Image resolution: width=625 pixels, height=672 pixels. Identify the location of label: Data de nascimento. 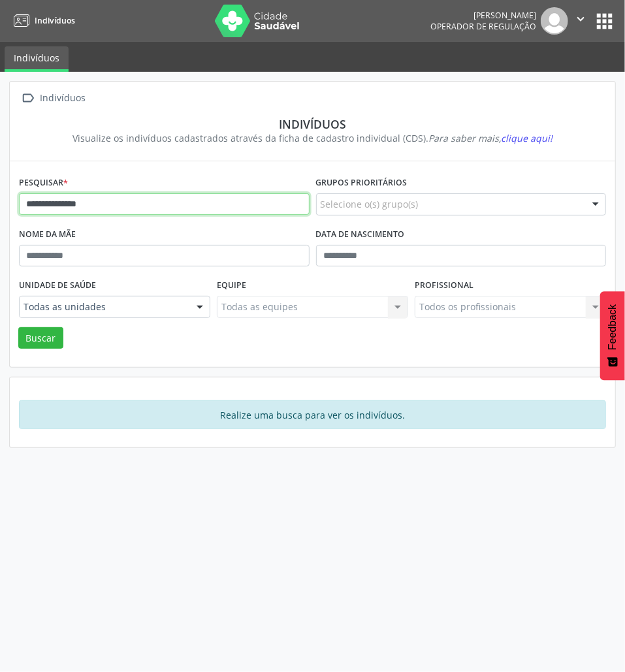
(360, 235).